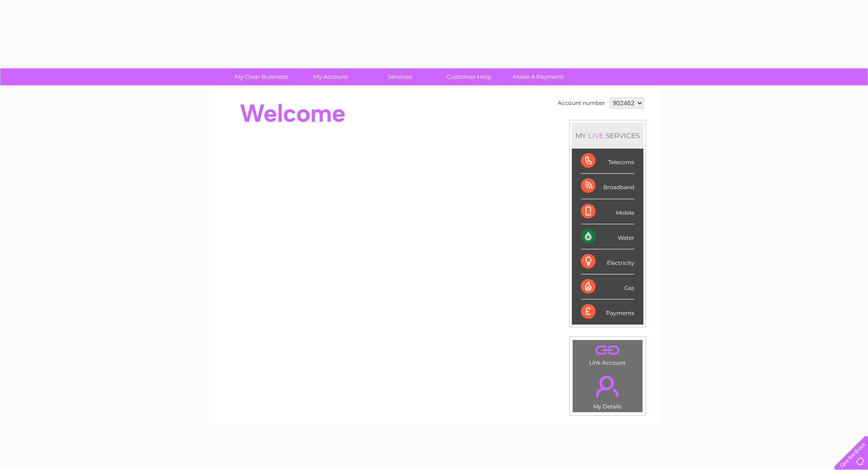 The height and width of the screenshot is (470, 868). What do you see at coordinates (607, 186) in the screenshot?
I see `div: Broadband` at bounding box center [607, 186].